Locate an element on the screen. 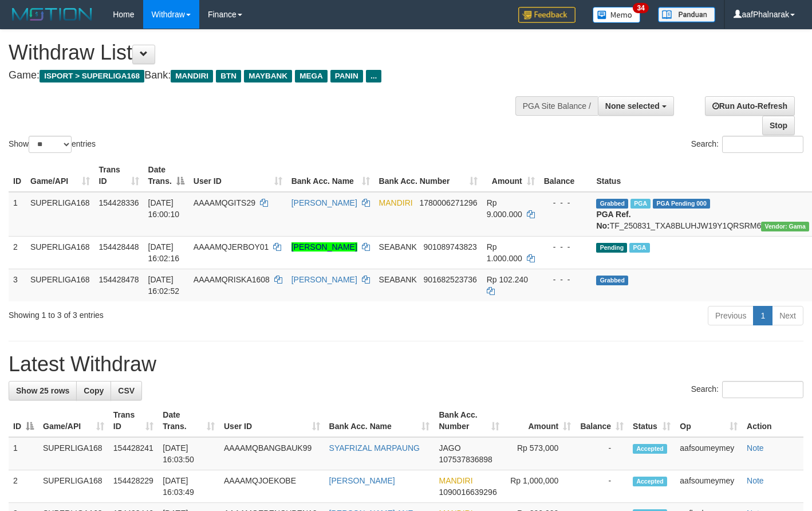 The height and width of the screenshot is (511, 812). span: Copy 1090016639296 to clipboard is located at coordinates (468, 492).